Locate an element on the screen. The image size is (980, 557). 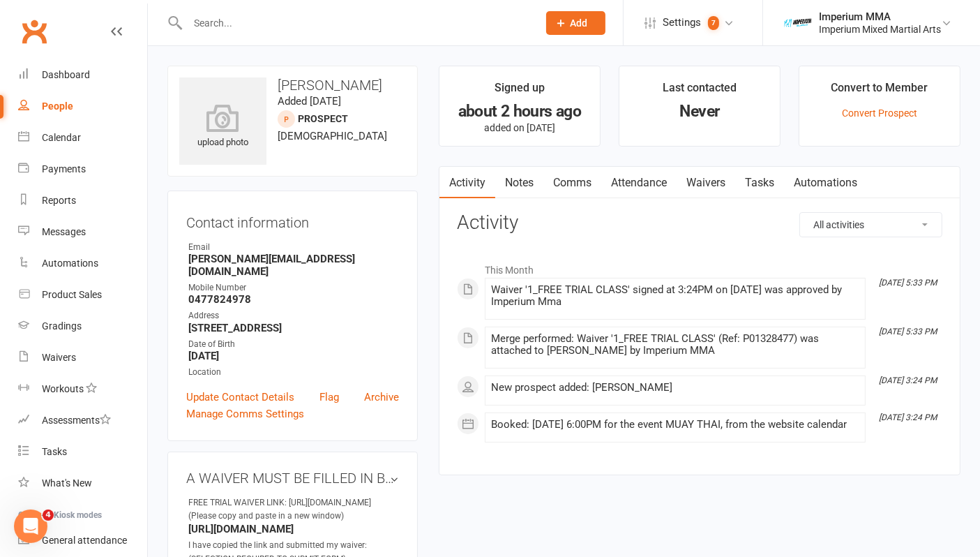
li: This Month is located at coordinates (700, 267).